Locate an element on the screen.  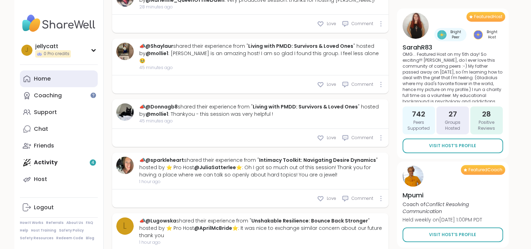
a: Host Training is located at coordinates (44, 231).